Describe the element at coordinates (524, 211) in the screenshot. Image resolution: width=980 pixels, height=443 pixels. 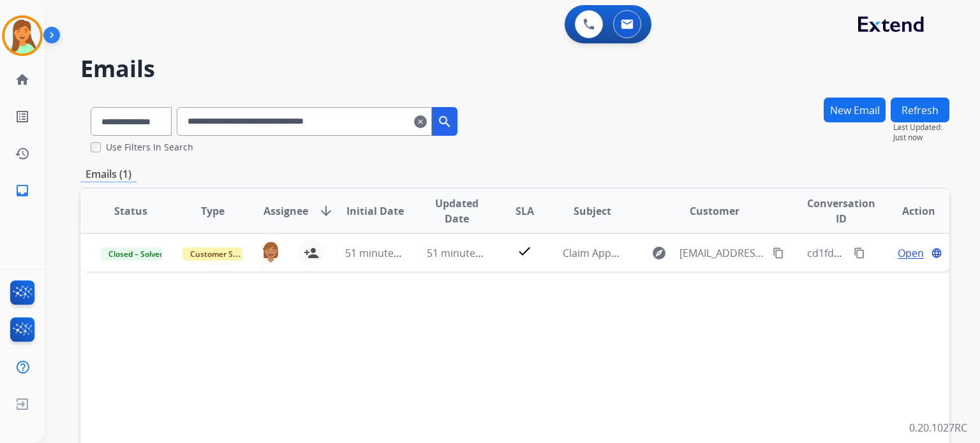
I see `span: SLA` at that location.